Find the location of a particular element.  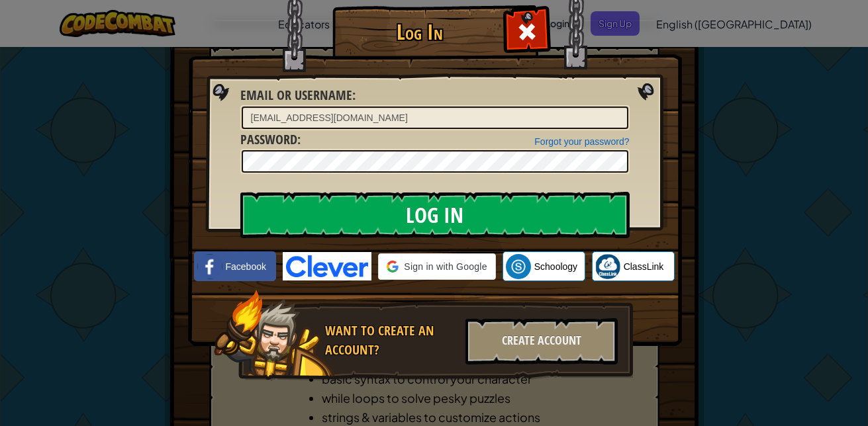

div: Sign in with Google is located at coordinates (437, 266).